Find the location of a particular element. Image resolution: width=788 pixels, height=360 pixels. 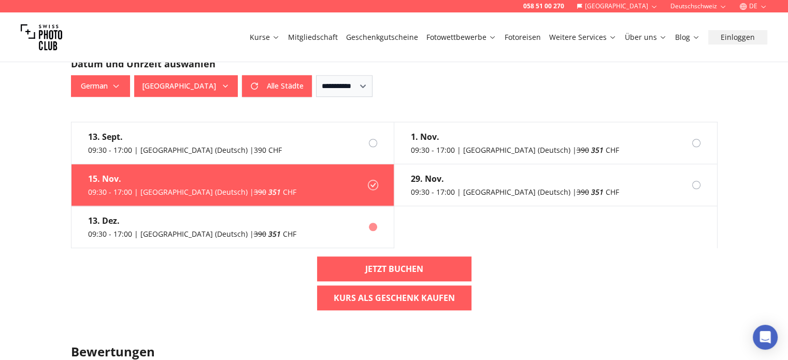

div: 29. Nov. is located at coordinates (515, 179).